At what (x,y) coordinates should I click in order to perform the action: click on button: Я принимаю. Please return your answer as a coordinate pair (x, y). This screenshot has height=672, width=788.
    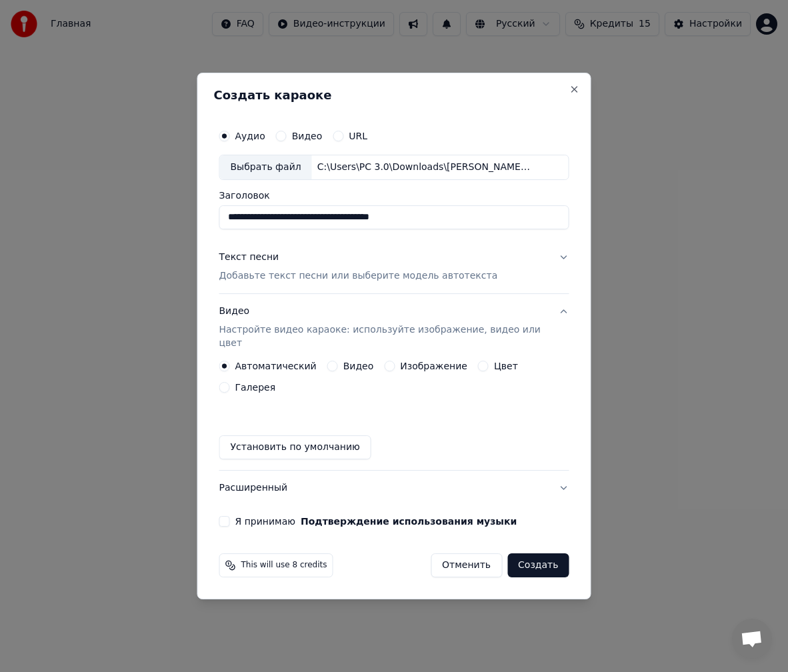
    Looking at the image, I should click on (408, 521).